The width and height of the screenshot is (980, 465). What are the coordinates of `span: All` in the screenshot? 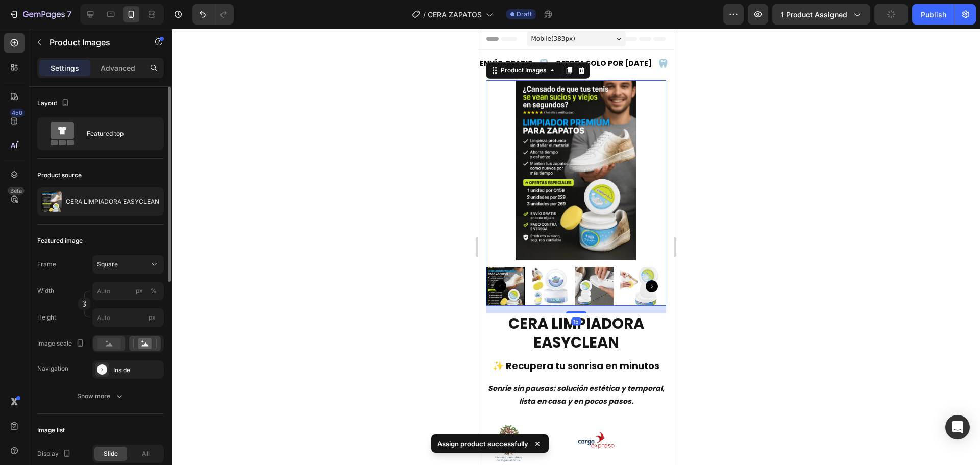 It's located at (146, 454).